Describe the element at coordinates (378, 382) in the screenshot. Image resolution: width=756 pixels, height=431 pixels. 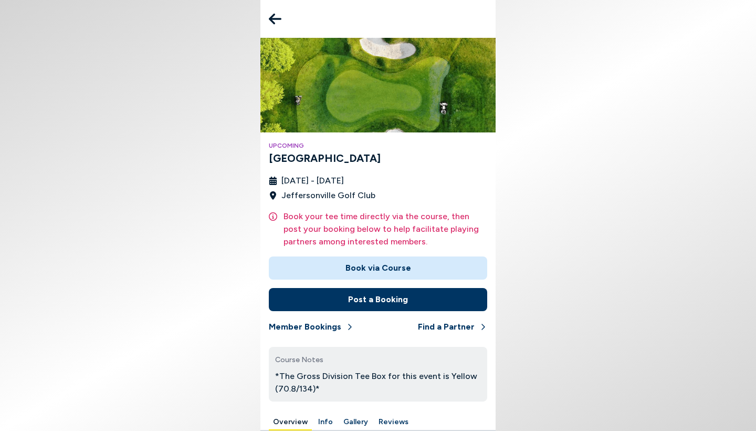
I see `p: *The Gross Division Tee Box for this event is Yellow (70.8/134)*` at that location.